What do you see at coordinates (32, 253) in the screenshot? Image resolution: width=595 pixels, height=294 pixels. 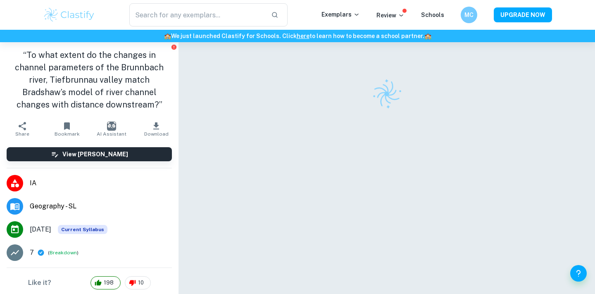 I see `p: 7` at bounding box center [32, 253].